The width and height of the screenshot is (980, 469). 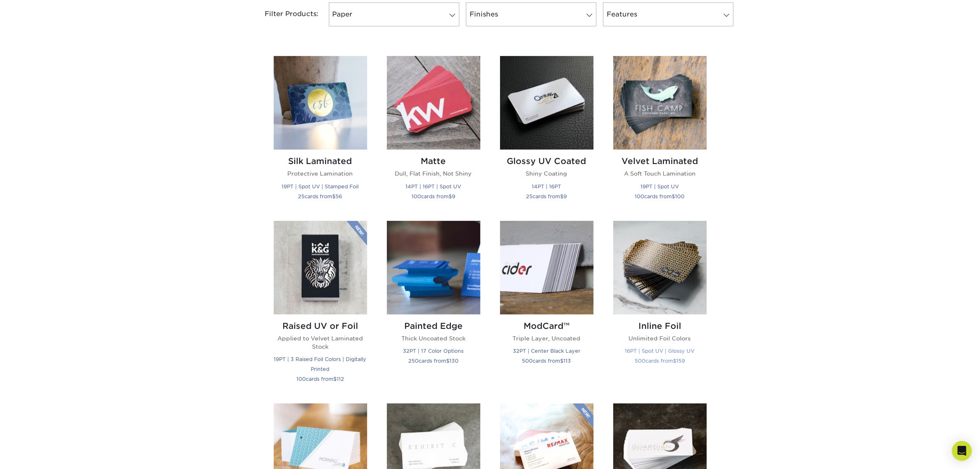 I want to click on img: Inline Foil Business Cards, so click(x=661, y=267).